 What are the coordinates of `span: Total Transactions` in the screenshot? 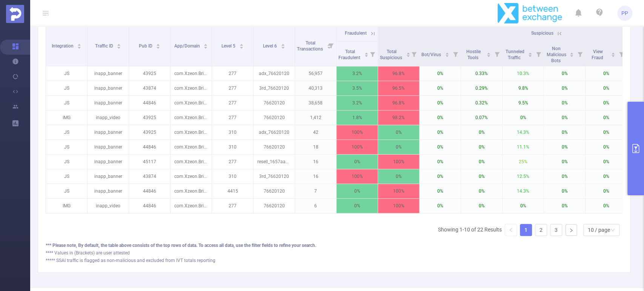 It's located at (311, 46).